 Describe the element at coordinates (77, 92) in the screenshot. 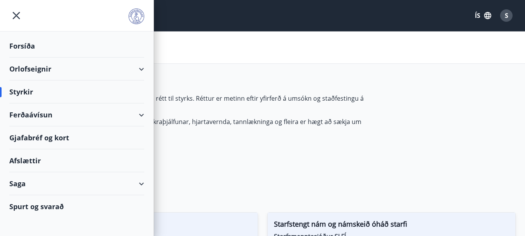

I see `div: Styrkir` at that location.